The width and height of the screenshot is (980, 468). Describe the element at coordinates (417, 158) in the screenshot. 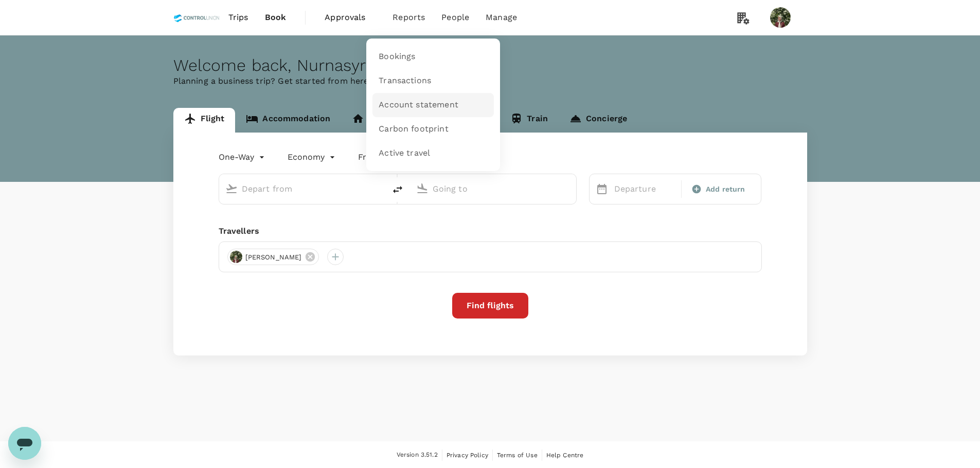

I see `button: Frequent flyer programme` at that location.